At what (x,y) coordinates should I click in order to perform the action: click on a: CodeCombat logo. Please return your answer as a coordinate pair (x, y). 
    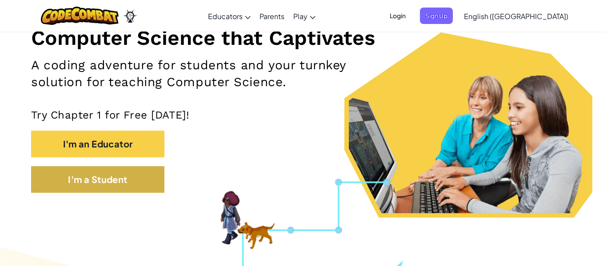
    Looking at the image, I should click on (80, 16).